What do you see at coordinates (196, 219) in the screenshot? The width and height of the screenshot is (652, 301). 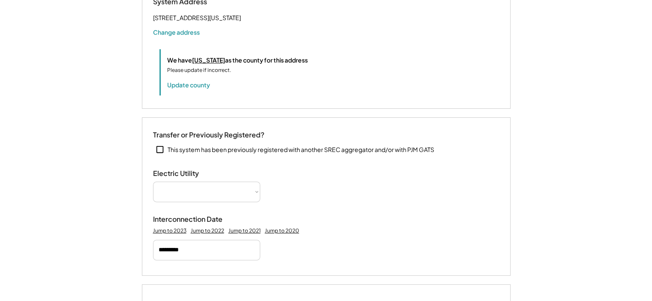 I see `div: Interconnection Date` at bounding box center [196, 219].